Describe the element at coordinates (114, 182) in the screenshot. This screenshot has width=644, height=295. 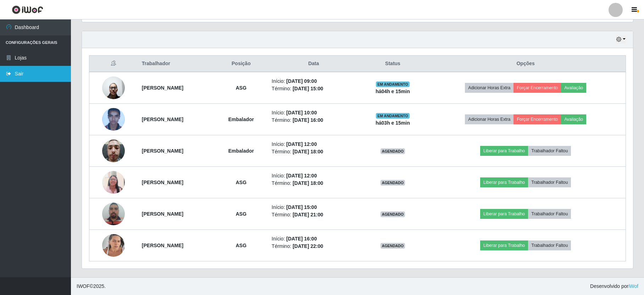
I see `img: 1734900991405.jpeg` at that location.